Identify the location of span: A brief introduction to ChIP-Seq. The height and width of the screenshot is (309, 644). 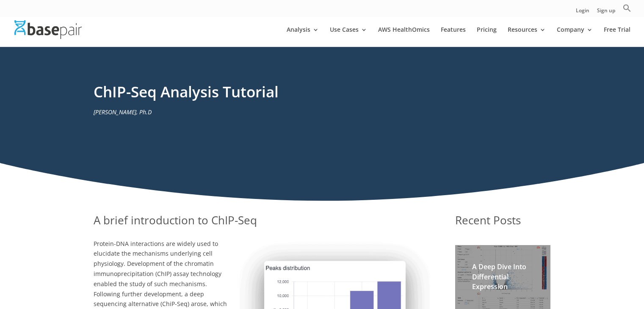
(175, 220).